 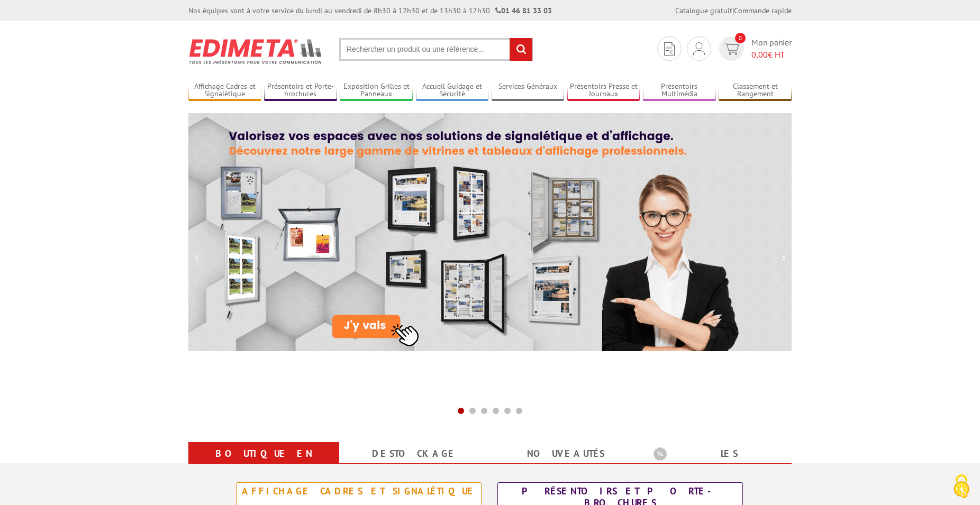 What do you see at coordinates (523, 11) in the screenshot?
I see `strong: 01 46 81 33 03` at bounding box center [523, 11].